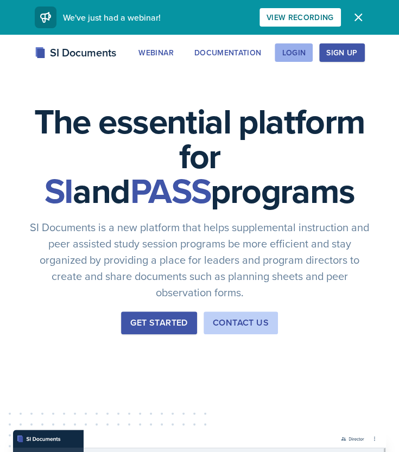 The height and width of the screenshot is (452, 399). What do you see at coordinates (156, 53) in the screenshot?
I see `button: Webinar` at bounding box center [156, 53].